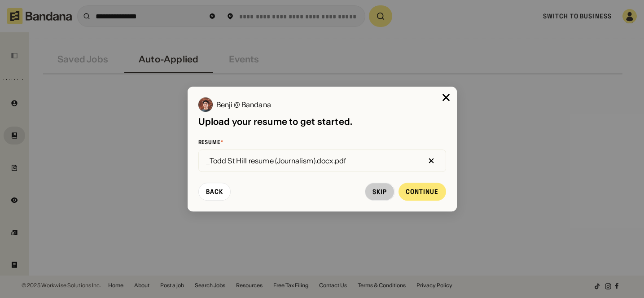 The image size is (644, 298). Describe the element at coordinates (322, 142) in the screenshot. I see `div: Resume` at that location.